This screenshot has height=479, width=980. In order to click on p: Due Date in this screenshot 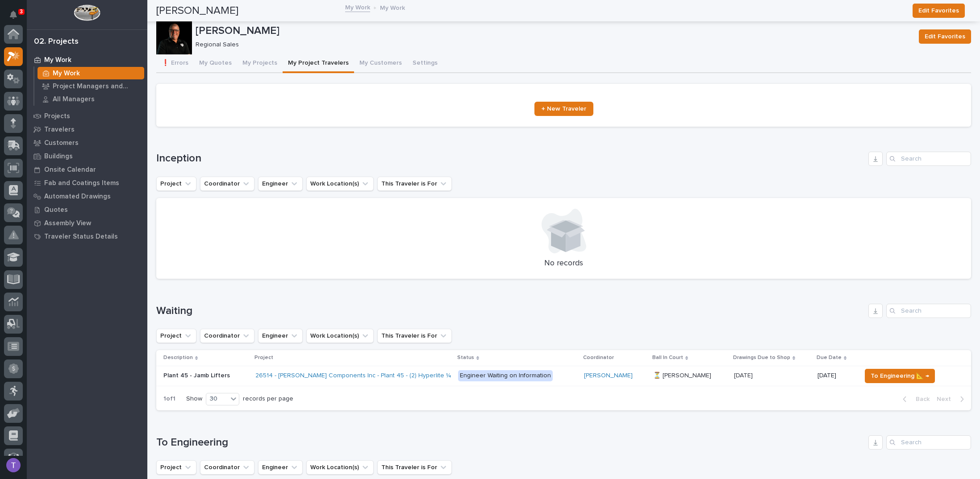, I will do `click(829, 358)`.